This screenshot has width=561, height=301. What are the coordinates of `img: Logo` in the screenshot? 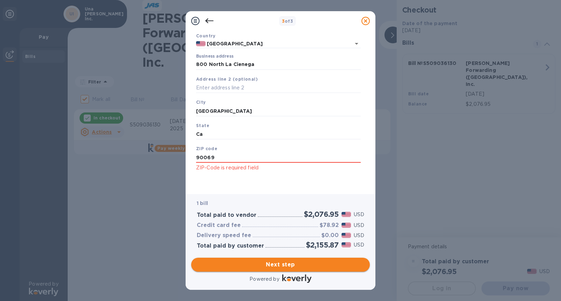 It's located at (297, 279).